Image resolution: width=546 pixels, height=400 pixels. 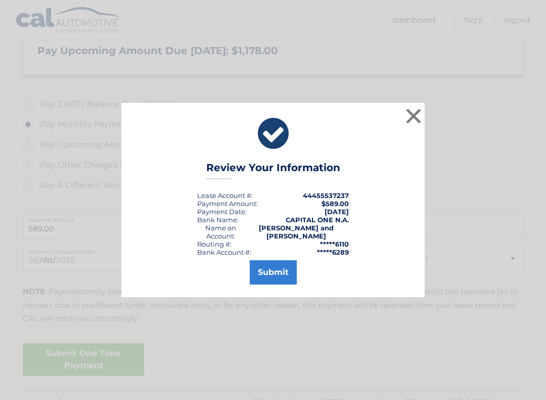 What do you see at coordinates (218, 220) in the screenshot?
I see `div: Bank Name:` at bounding box center [218, 220].